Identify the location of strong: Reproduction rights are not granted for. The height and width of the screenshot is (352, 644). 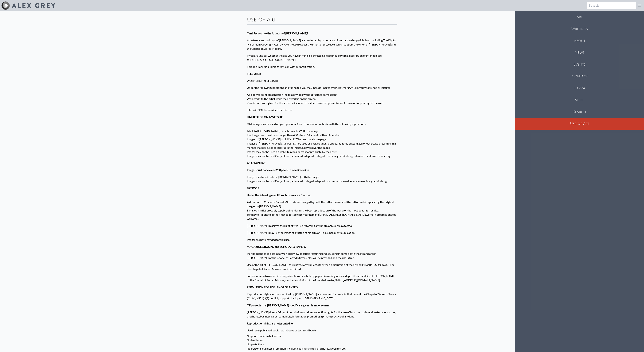
(270, 323).